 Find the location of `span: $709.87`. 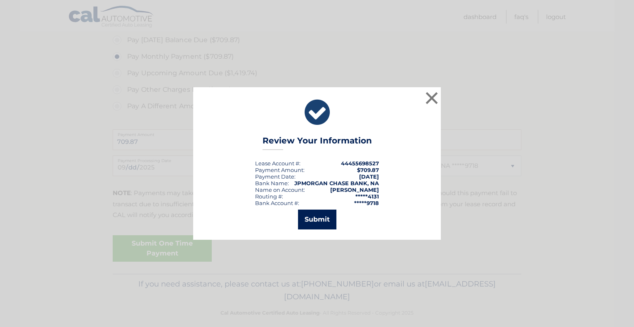

span: $709.87 is located at coordinates (368, 170).